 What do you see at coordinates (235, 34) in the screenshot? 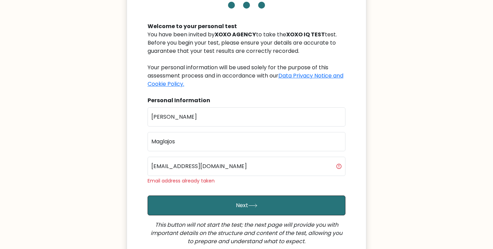
I see `b: XOXO AGENCY` at bounding box center [235, 34].